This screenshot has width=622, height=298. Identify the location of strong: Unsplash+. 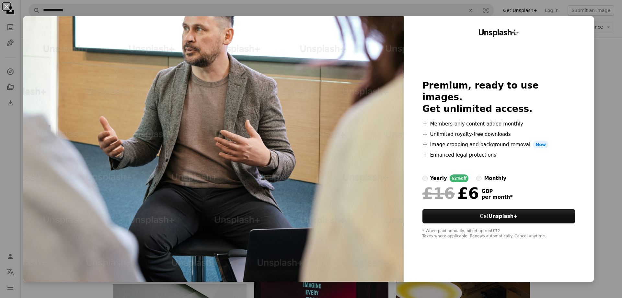
(503, 216).